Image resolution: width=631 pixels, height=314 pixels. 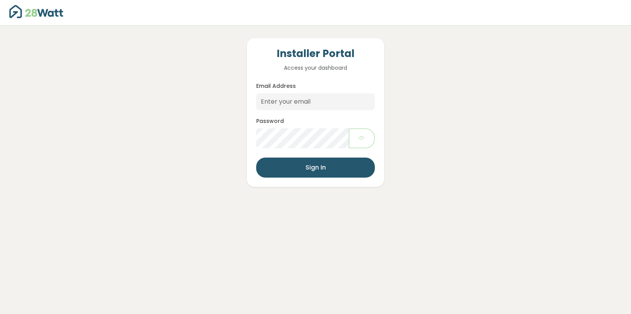 I want to click on label: Email Address, so click(x=276, y=86).